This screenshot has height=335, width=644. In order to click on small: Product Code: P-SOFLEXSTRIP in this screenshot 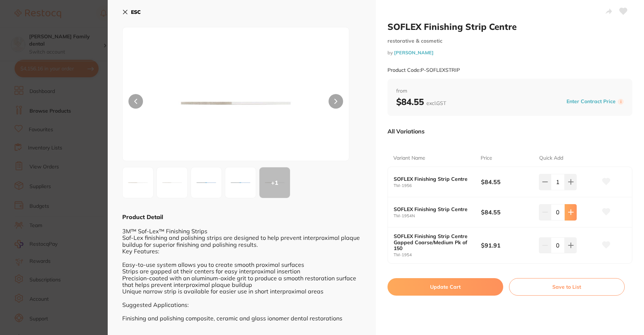, I will do `click(424, 70)`.